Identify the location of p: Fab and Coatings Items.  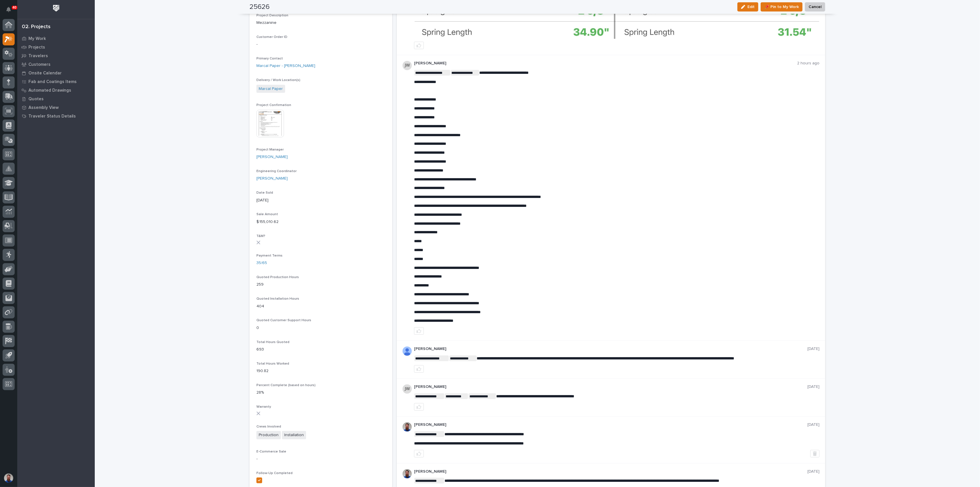
(52, 82).